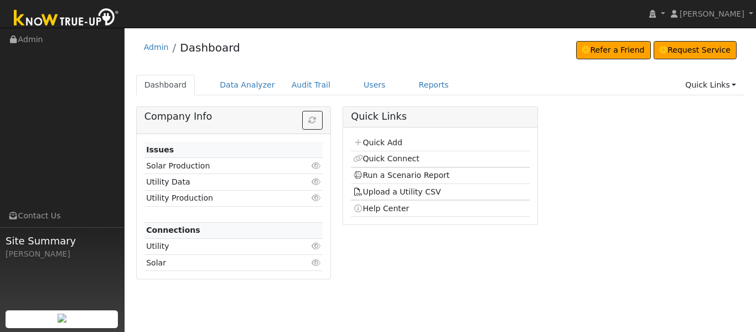 The height and width of the screenshot is (332, 756). Describe the element at coordinates (219, 182) in the screenshot. I see `td: Utility Data` at that location.